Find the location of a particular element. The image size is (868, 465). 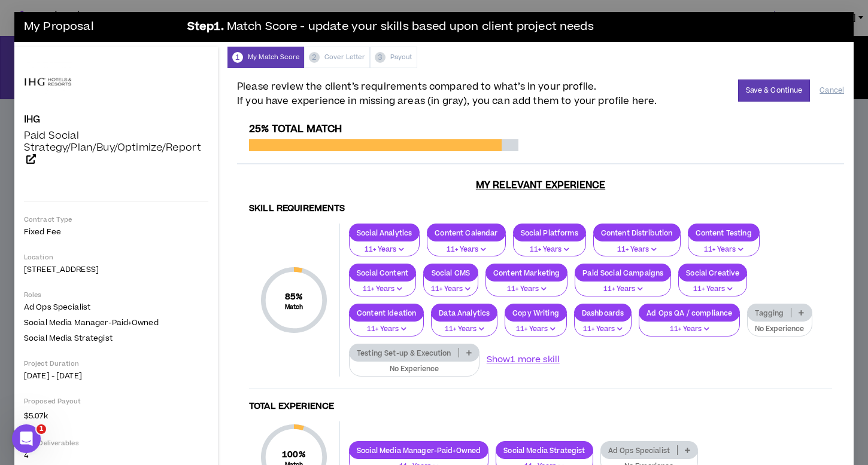

button: Save & Continue is located at coordinates (774, 90).